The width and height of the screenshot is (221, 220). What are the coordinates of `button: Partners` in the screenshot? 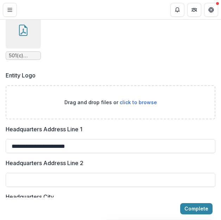 It's located at (194, 10).